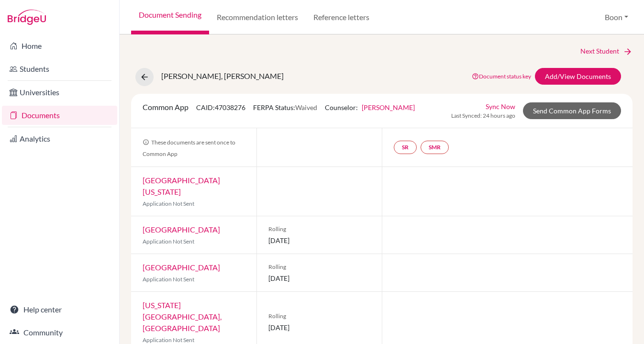  Describe the element at coordinates (502, 76) in the screenshot. I see `a: Document status key` at that location.